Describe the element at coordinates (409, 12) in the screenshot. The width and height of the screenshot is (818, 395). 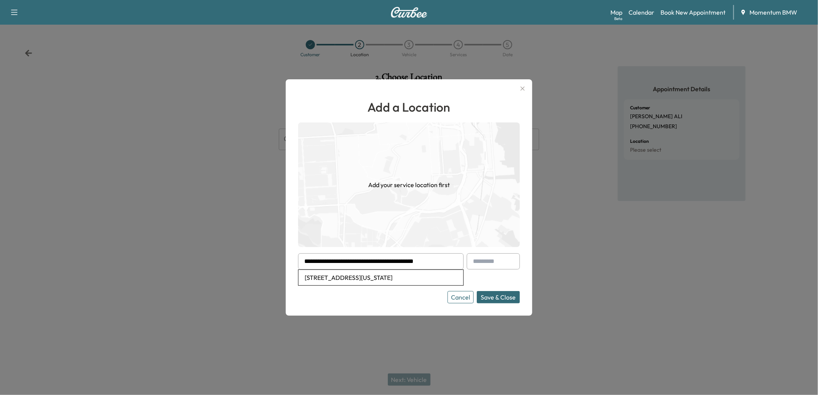
I see `img: Curbee Logo` at that location.